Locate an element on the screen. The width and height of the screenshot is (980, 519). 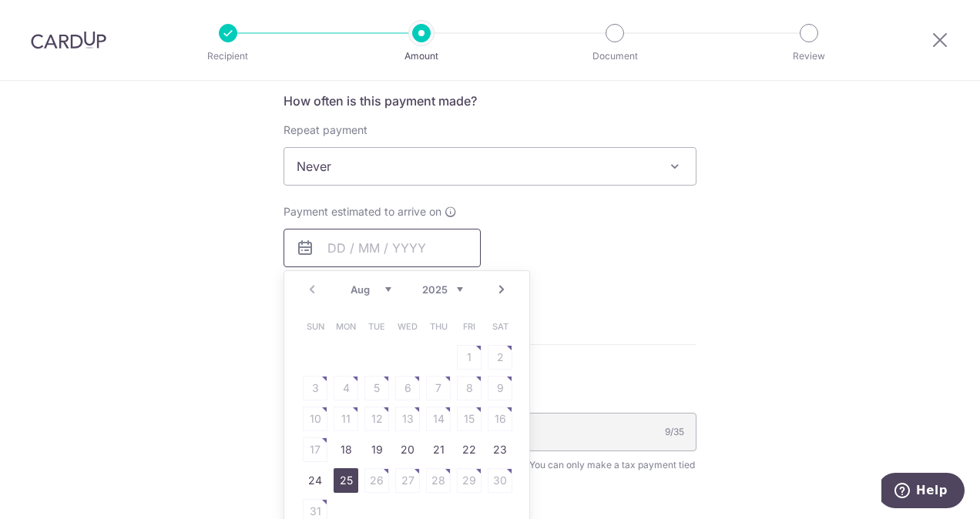
span: Friday is located at coordinates (469, 327).